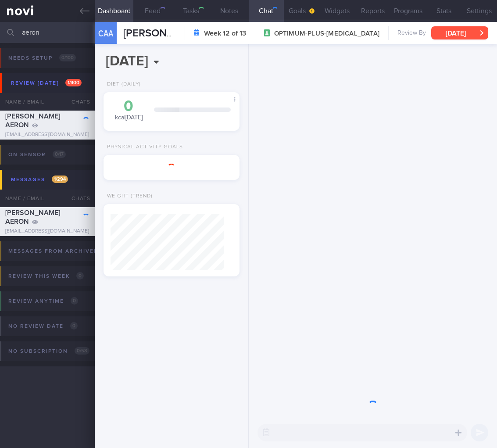  What do you see at coordinates (128, 196) in the screenshot?
I see `div: Weight (Trend)` at bounding box center [128, 196].